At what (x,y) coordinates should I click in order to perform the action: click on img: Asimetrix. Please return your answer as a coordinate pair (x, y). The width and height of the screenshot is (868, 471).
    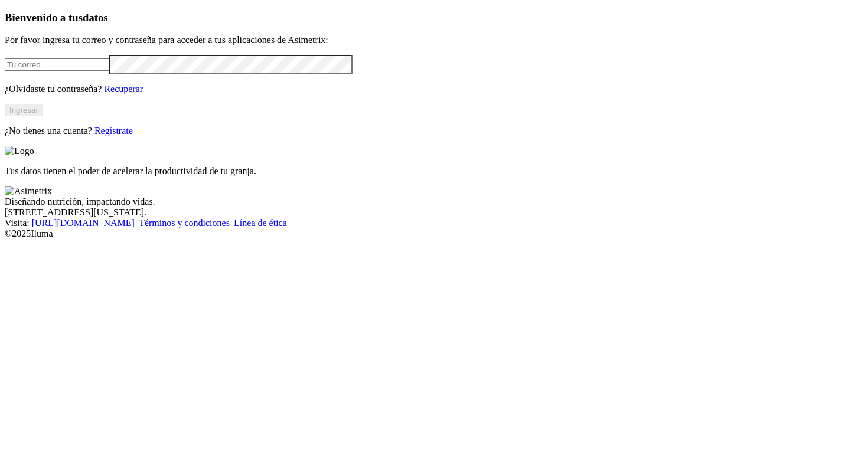
    Looking at the image, I should click on (28, 192).